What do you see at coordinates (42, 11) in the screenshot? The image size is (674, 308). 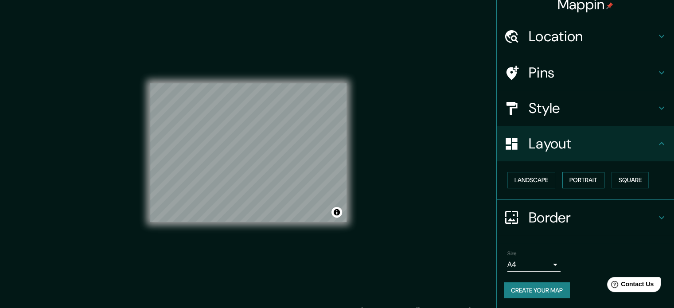 I see `span: Contact Us` at bounding box center [42, 11].